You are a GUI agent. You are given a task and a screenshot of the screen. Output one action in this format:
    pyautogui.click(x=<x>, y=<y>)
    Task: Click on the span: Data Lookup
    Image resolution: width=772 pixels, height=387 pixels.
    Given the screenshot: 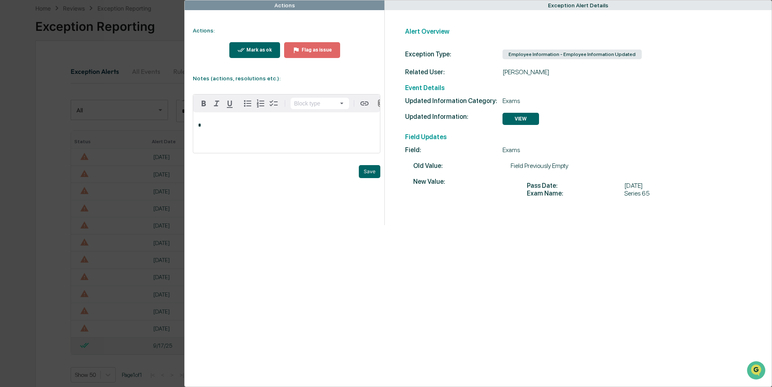 What is the action you would take?
    pyautogui.click(x=34, y=122)
    